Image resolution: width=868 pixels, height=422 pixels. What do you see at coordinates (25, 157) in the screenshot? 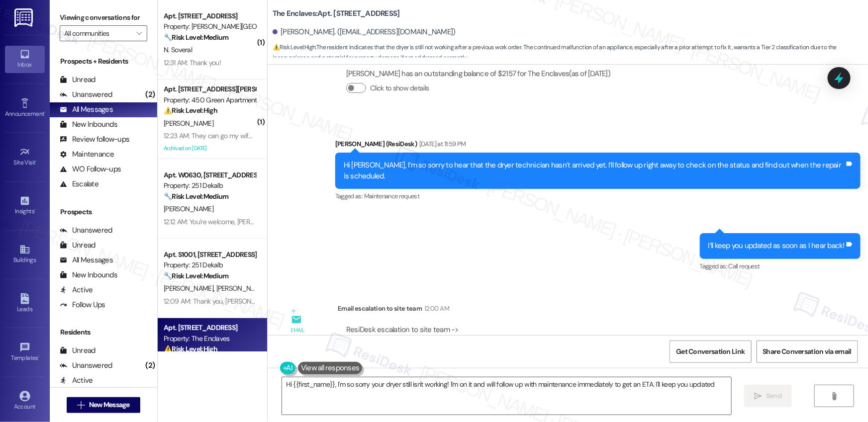
I see `a: Site Visit •` at bounding box center [25, 157].